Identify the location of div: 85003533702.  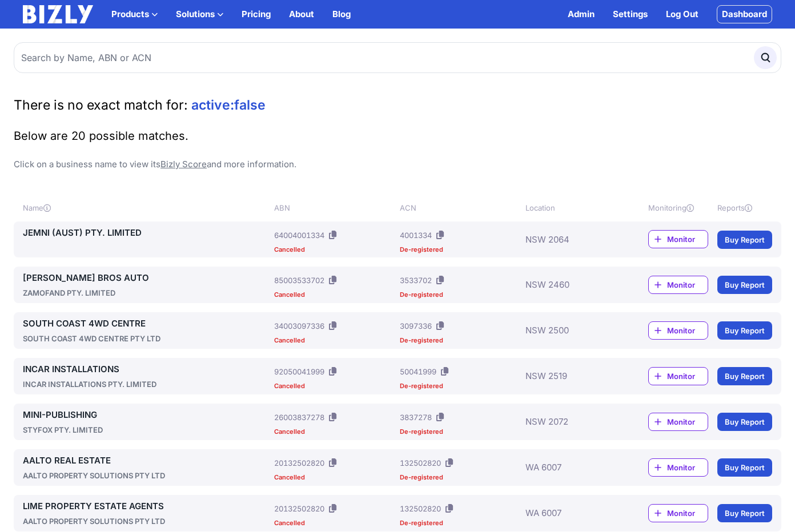
(299, 280).